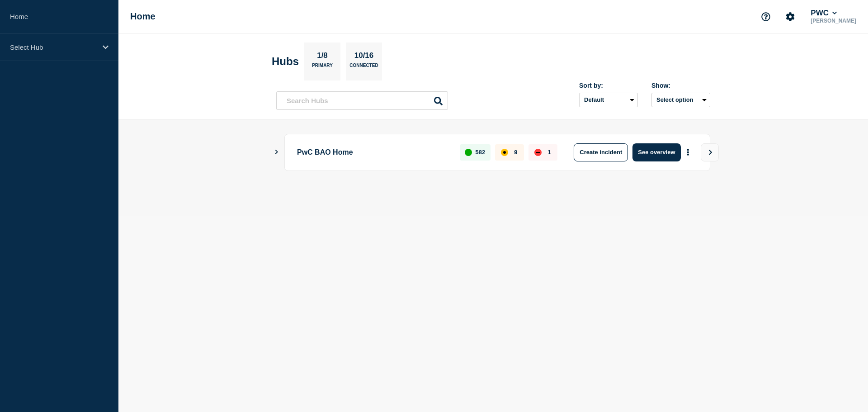 Image resolution: width=868 pixels, height=412 pixels. Describe the element at coordinates (322, 67) in the screenshot. I see `p: Primary` at that location.